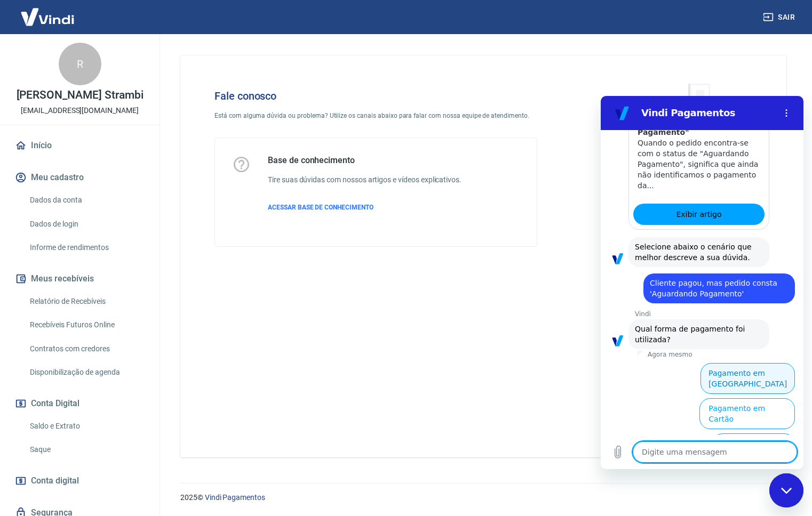  I want to click on a: Contratos com credores, so click(86, 349).